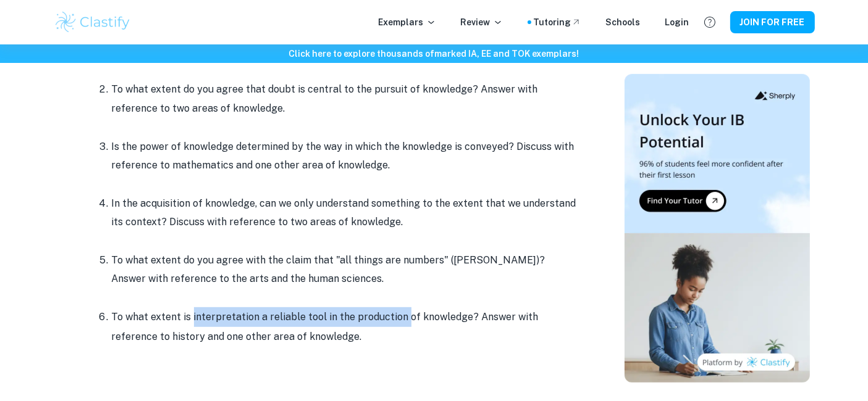 The width and height of the screenshot is (868, 401). Describe the element at coordinates (433, 54) in the screenshot. I see `h6: Click here to explore thousands of marked IA, EE and TOK exemplars !` at that location.